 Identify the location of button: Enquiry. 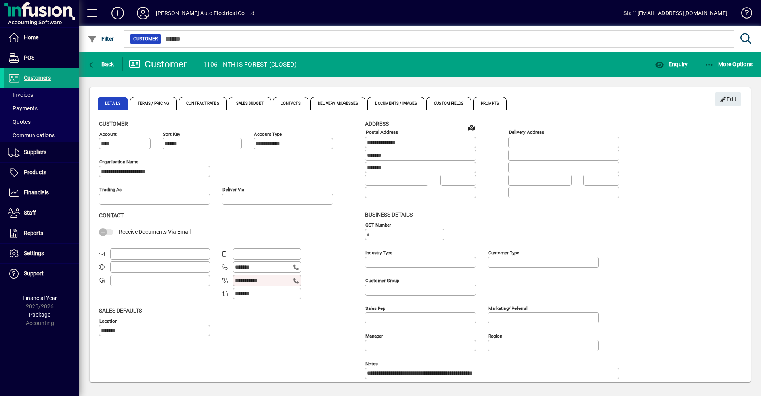
(671, 64).